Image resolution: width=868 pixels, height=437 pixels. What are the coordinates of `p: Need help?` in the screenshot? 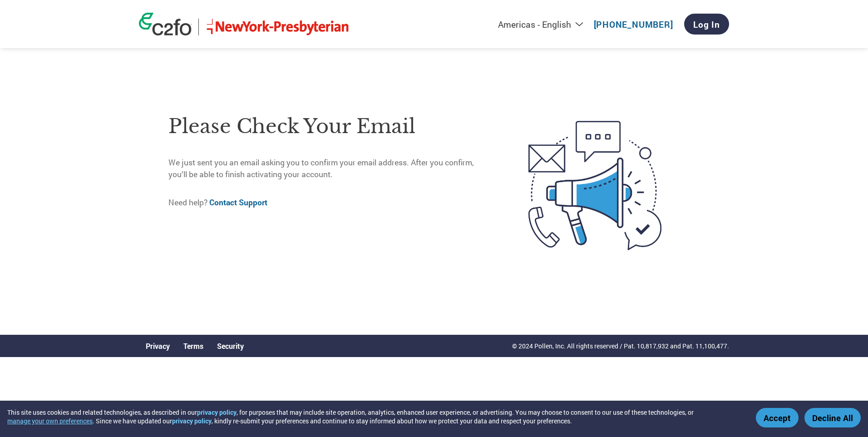 It's located at (329, 203).